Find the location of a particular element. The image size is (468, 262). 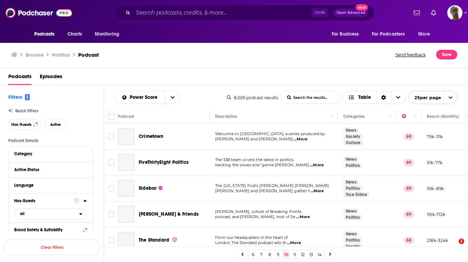

a: 8 is located at coordinates (270, 254).